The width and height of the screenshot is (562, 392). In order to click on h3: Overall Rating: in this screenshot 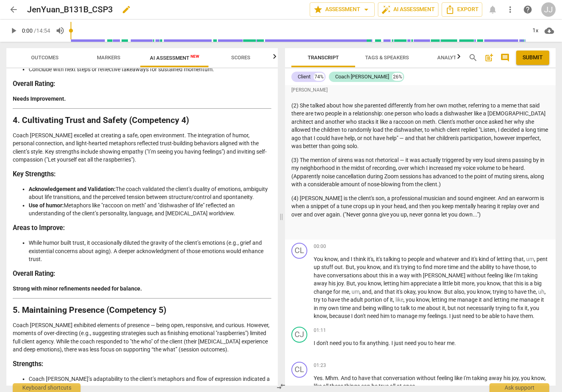, I will do `click(142, 274)`.